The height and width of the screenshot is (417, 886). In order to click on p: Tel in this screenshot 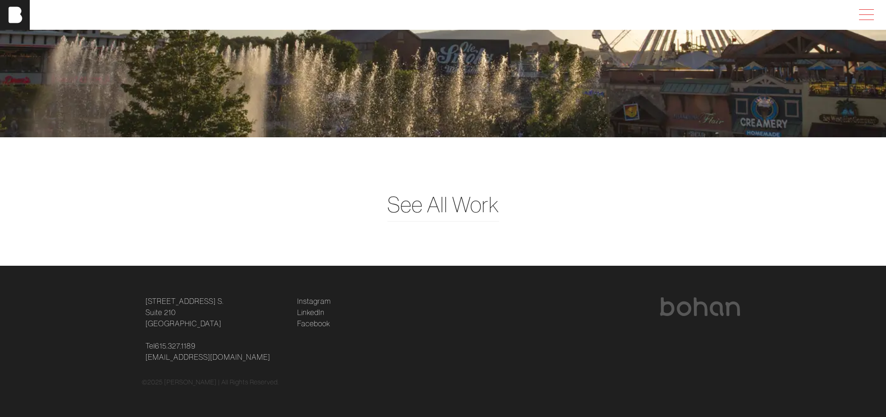, I will do `click(216, 351)`.